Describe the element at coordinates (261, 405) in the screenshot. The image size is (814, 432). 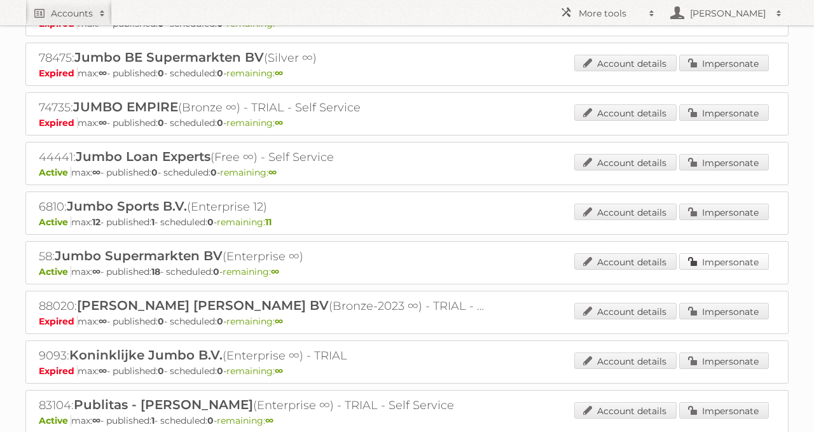
I see `h2: 83104: (Enterprise ∞) - TRIAL - Self Service` at that location.